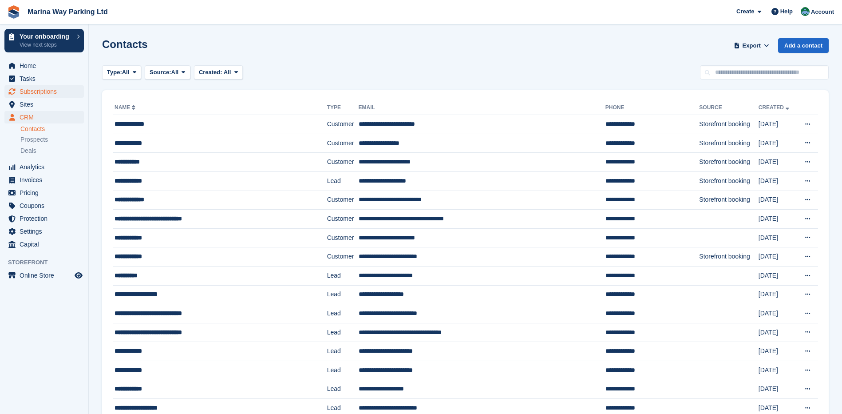  Describe the element at coordinates (79, 275) in the screenshot. I see `a: Preview store` at that location.